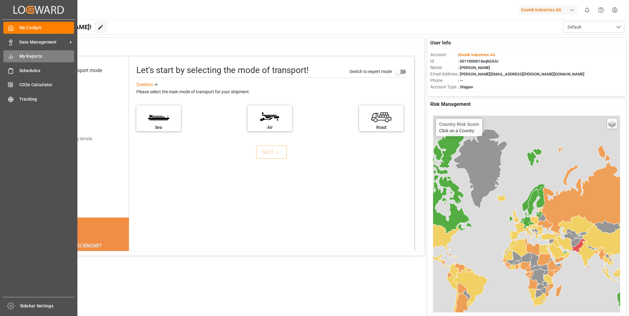 The width and height of the screenshot is (629, 316). Describe the element at coordinates (270, 127) in the screenshot. I see `div: Air` at that location.